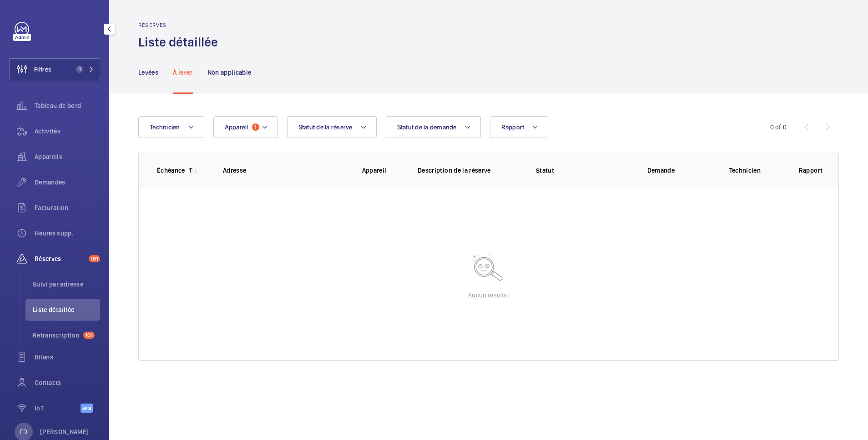 Image resolution: width=868 pixels, height=440 pixels. Describe the element at coordinates (171, 127) in the screenshot. I see `button: Technicien` at that location.